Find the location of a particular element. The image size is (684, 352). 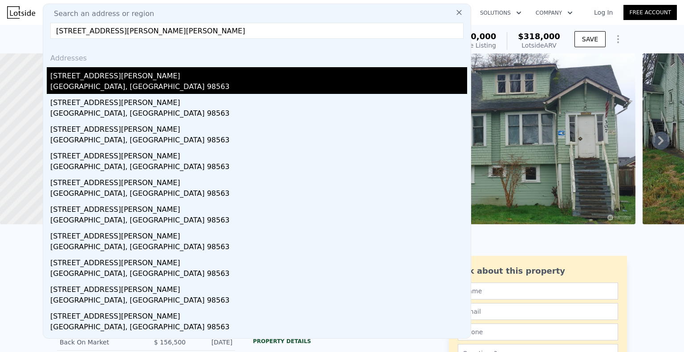

span: $ 156,500 is located at coordinates (170, 343).